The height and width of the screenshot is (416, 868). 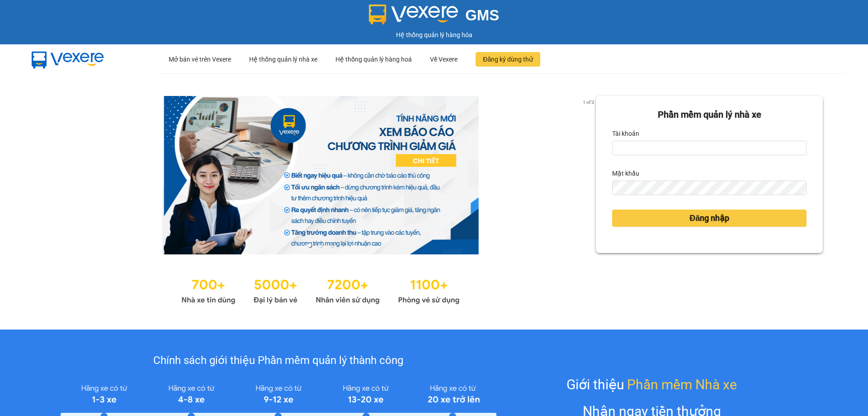 What do you see at coordinates (590, 175) in the screenshot?
I see `button: next slide / item` at bounding box center [590, 175].